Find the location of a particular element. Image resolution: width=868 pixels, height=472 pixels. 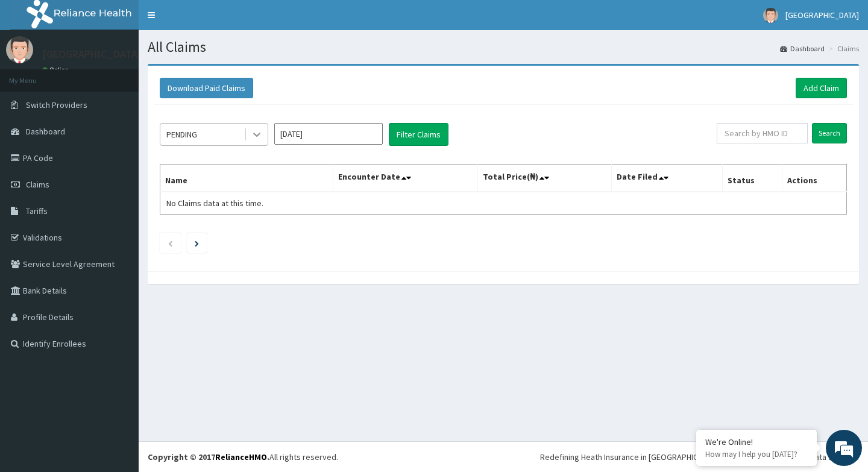

footer: All rights reserved. is located at coordinates (503, 456).